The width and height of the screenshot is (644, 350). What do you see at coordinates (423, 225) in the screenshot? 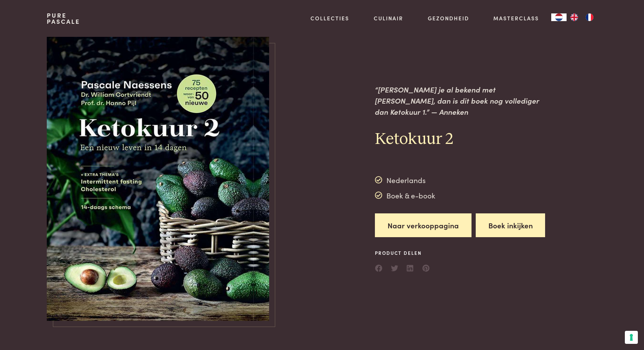
I see `a: Naar verkooppagina` at bounding box center [423, 225].